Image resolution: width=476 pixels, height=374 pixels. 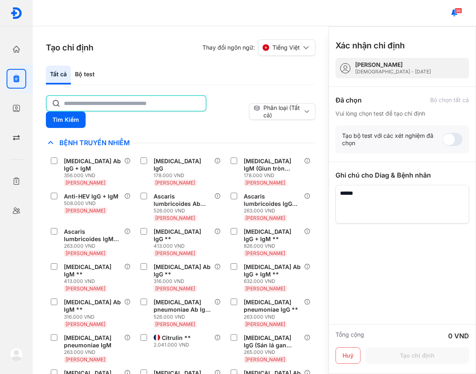 What do you see at coordinates (274, 281) in the screenshot?
I see `div: 632.000 VND` at bounding box center [274, 281].